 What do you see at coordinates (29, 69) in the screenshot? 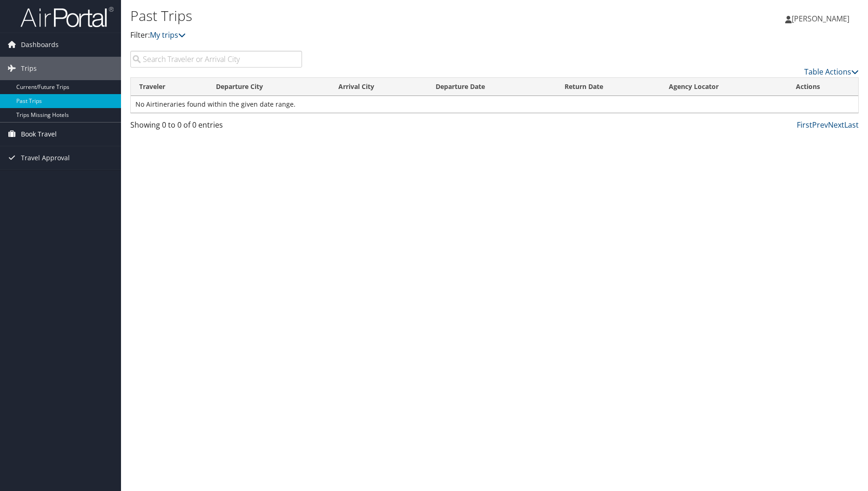
I see `span: Trips` at bounding box center [29, 69].